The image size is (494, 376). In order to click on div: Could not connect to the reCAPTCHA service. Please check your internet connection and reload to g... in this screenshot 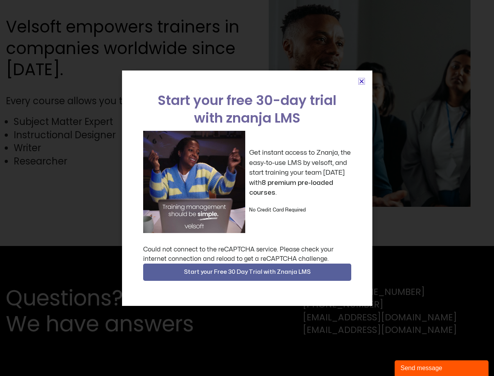, I will do `click(247, 254)`.